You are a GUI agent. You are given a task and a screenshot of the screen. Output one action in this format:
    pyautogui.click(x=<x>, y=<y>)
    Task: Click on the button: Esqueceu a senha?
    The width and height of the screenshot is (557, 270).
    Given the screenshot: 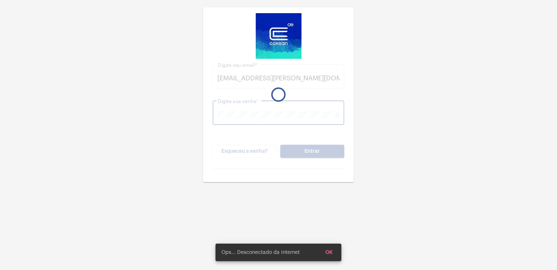 What is the action you would take?
    pyautogui.click(x=244, y=151)
    